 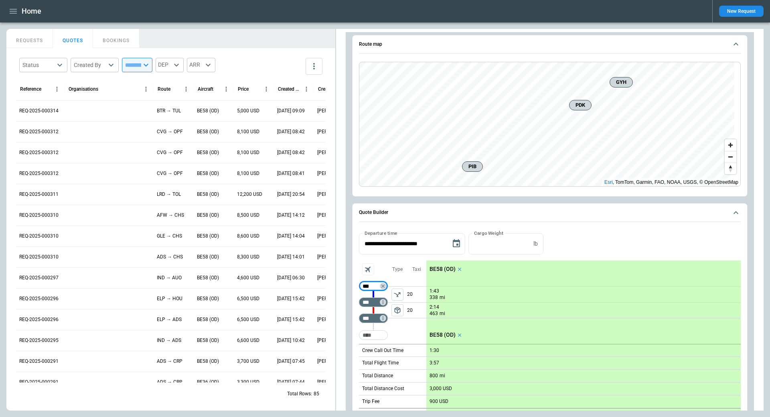 What do you see at coordinates (291, 194) in the screenshot?
I see `p: 09/25/2025 20:54` at bounding box center [291, 194].